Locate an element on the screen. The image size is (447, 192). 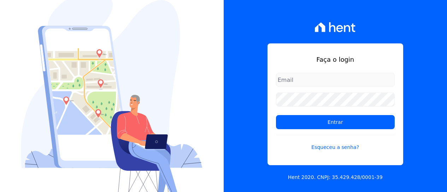
p: Hent 2020. CNPJ: 35.429.428/0001-39 is located at coordinates (335, 177).